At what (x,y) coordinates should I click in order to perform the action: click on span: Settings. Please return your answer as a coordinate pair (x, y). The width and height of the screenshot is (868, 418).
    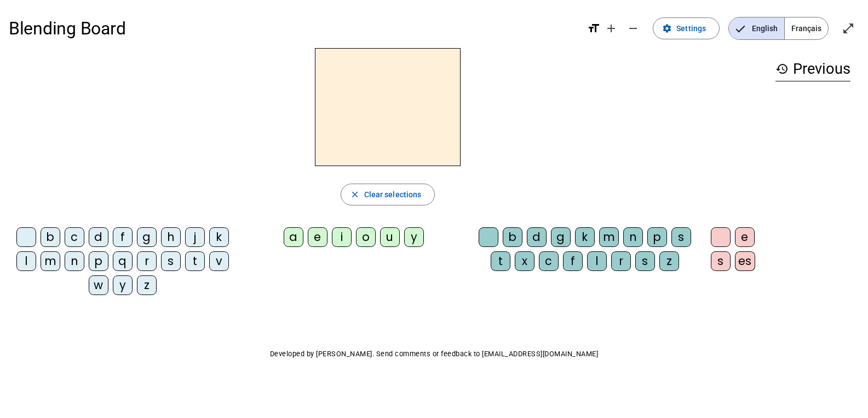
    Looking at the image, I should click on (691, 28).